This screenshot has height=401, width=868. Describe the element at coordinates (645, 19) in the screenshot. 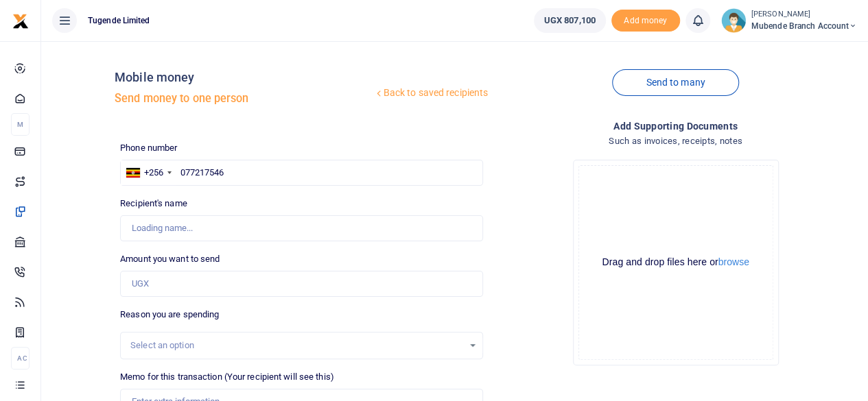

I see `a: Add money` at that location.